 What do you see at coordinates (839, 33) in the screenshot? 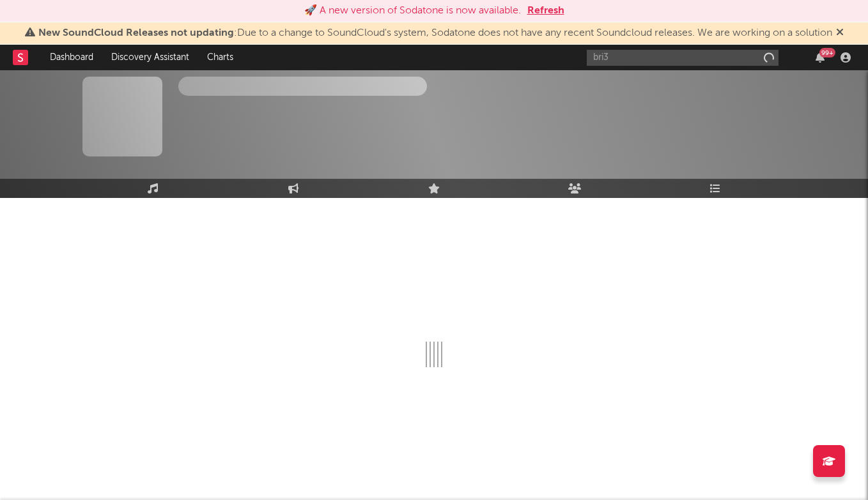
I see `span: Dismiss` at bounding box center [839, 33].